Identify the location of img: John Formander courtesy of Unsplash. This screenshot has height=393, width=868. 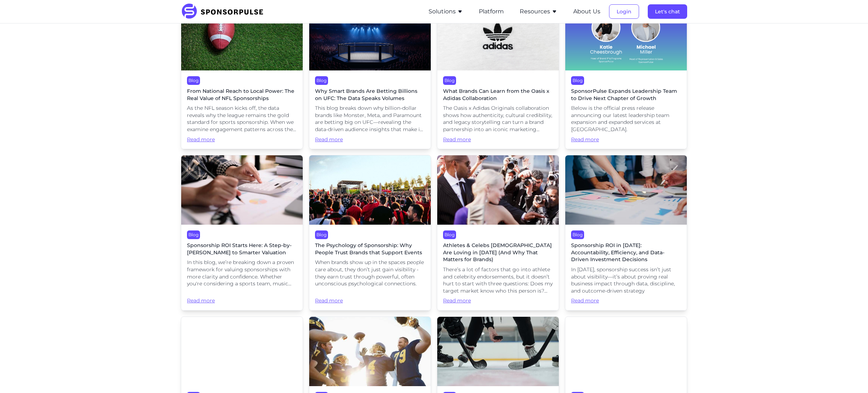
(242, 351).